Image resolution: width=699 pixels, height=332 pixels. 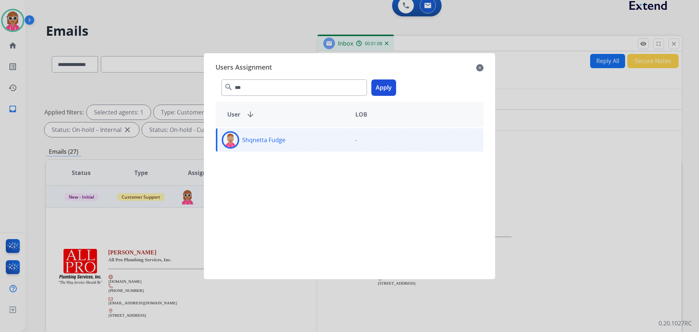 I want to click on span: Users Assignment, so click(x=244, y=68).